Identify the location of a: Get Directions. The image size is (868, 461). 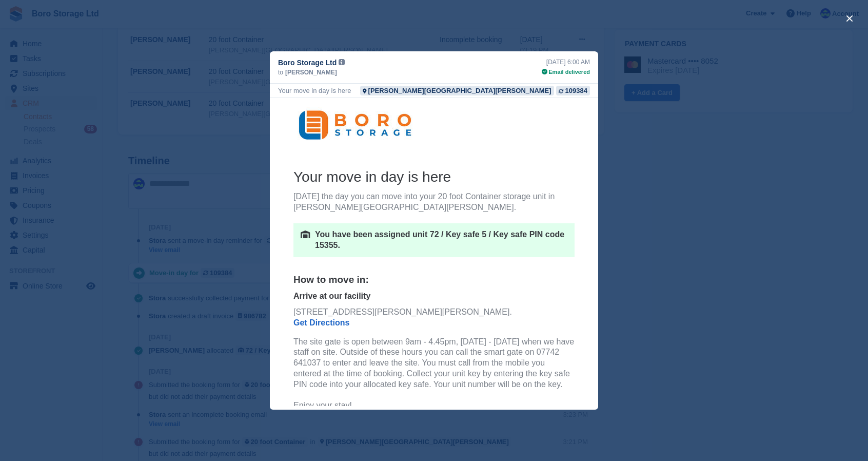
(51, 224).